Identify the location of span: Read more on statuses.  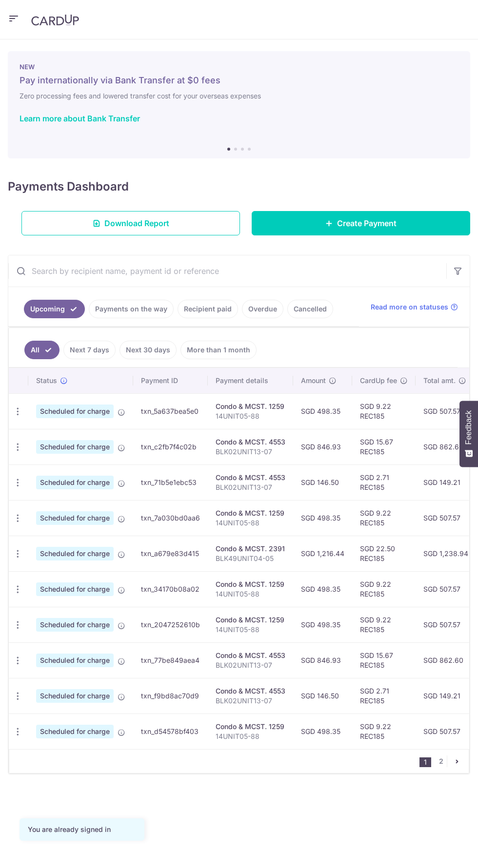
(409, 307).